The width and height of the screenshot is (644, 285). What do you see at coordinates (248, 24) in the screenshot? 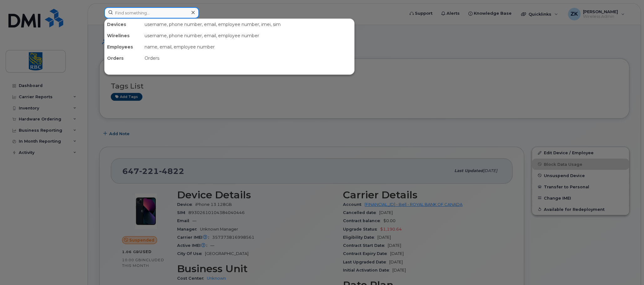
I see `div: username, phone number, email, employee number, imei, sim` at bounding box center [248, 24].